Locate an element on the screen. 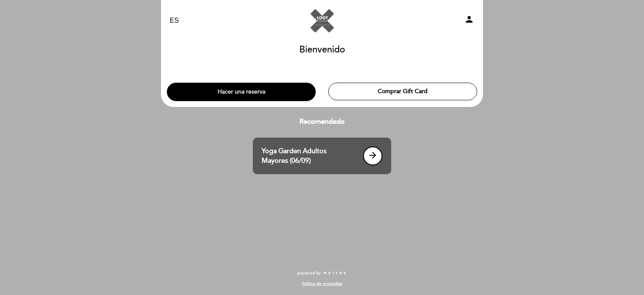 Image resolution: width=644 pixels, height=295 pixels. h3: Recomendado is located at coordinates (322, 122).